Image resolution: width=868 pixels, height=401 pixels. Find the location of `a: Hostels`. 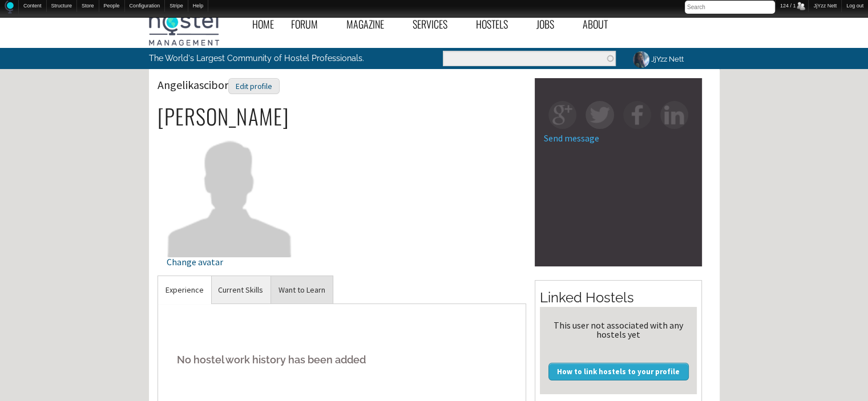

a: Hostels is located at coordinates (498, 24).